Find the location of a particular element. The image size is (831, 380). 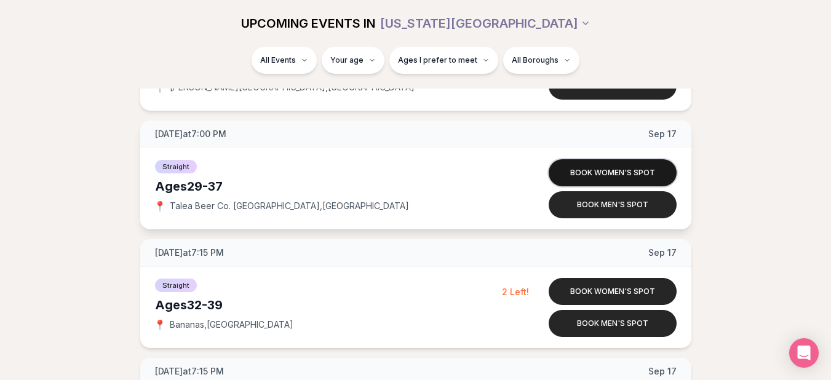

button: Your age is located at coordinates (353, 60).